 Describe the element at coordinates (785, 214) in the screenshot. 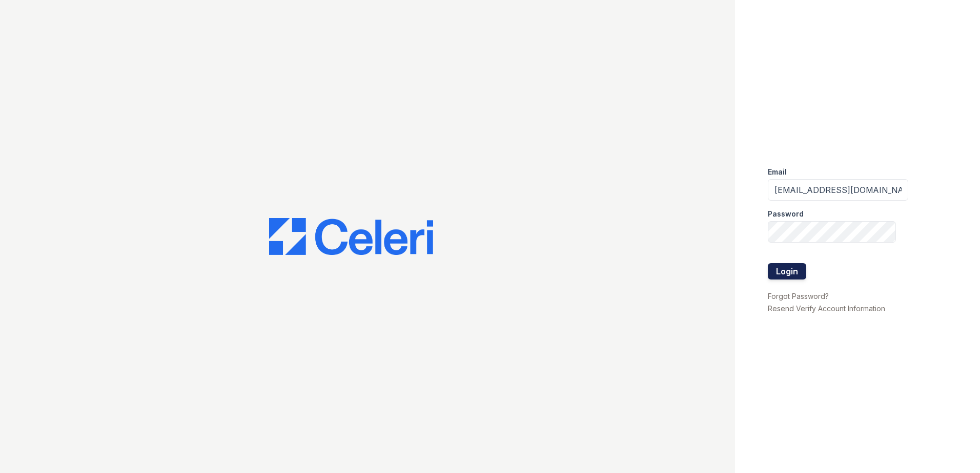

I see `label: Password` at that location.